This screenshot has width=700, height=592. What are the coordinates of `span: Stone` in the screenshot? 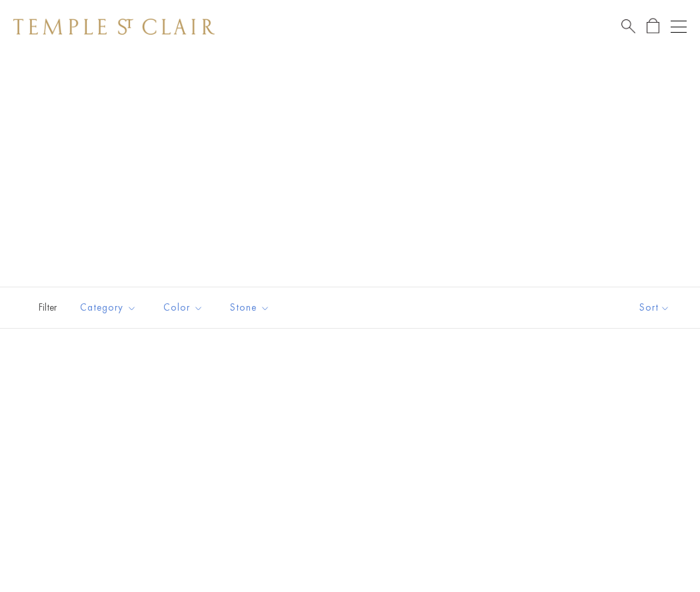 It's located at (252, 307).